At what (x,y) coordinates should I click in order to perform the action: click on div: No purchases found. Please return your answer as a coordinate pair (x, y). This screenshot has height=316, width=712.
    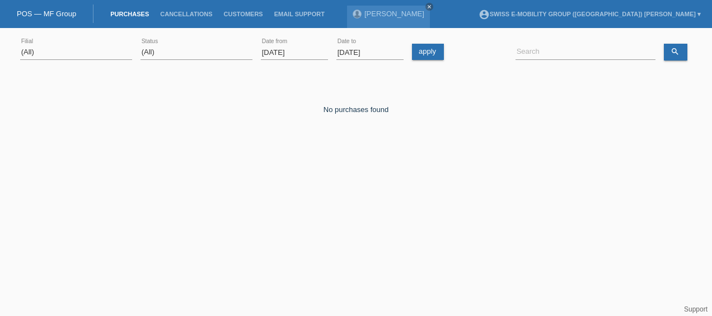
    Looking at the image, I should click on (356, 101).